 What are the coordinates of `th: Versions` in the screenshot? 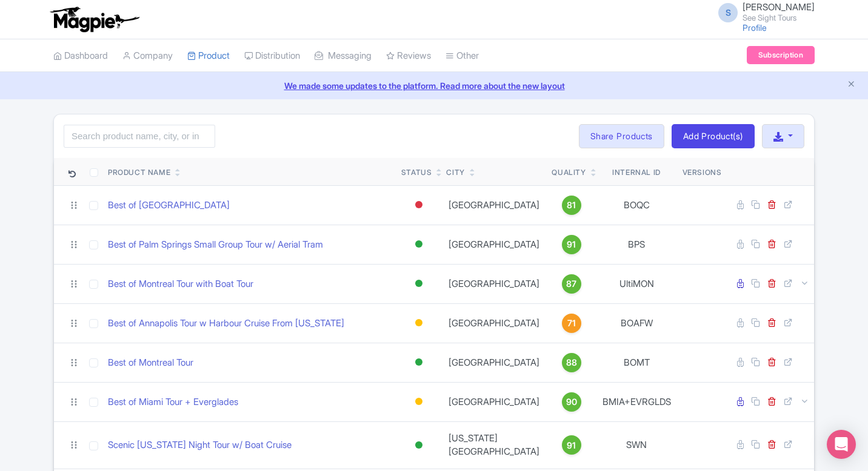 It's located at (702, 172).